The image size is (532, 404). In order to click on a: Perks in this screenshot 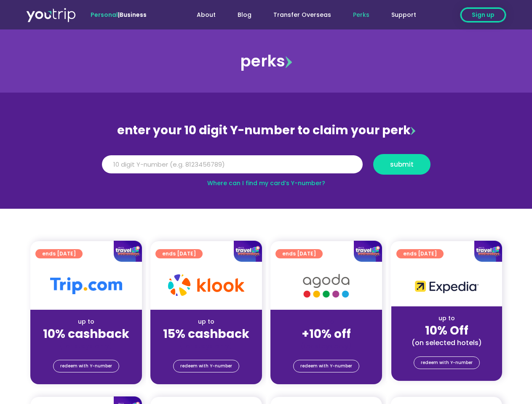, I will do `click(361, 15)`.